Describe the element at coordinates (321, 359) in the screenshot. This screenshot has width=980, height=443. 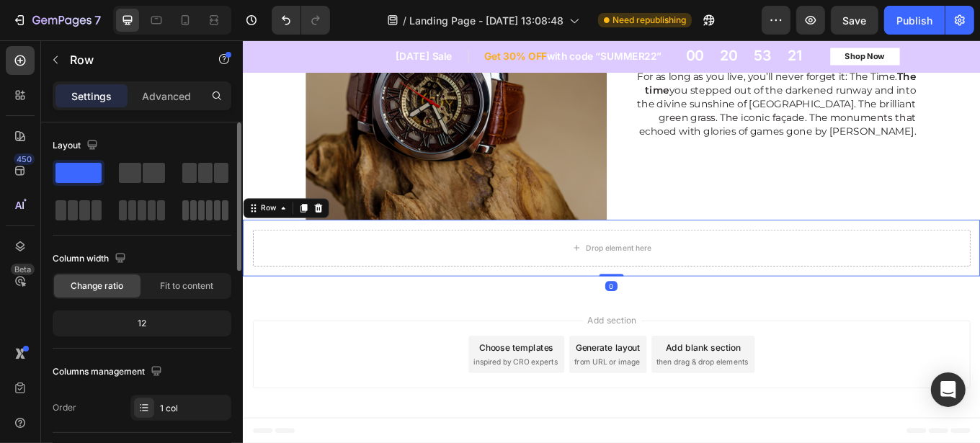
I see `div: Choose templates` at that location.